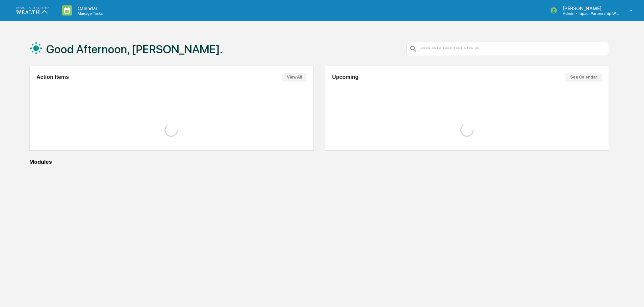 The image size is (644, 307). I want to click on p: Admin • Impact Partnership Wealth, so click(589, 14).